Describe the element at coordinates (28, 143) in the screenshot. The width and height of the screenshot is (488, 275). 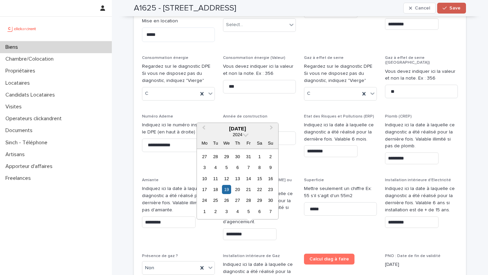
I see `p: Sinch - Téléphone` at that location.